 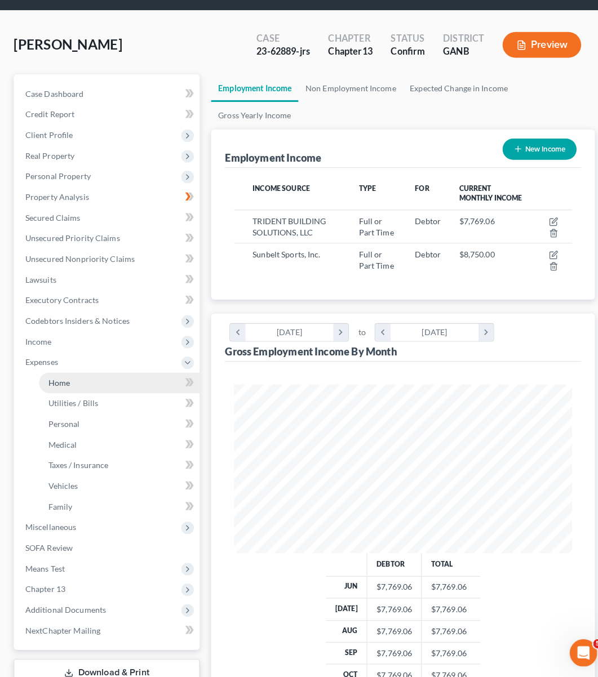 I want to click on div: District, so click(x=455, y=48).